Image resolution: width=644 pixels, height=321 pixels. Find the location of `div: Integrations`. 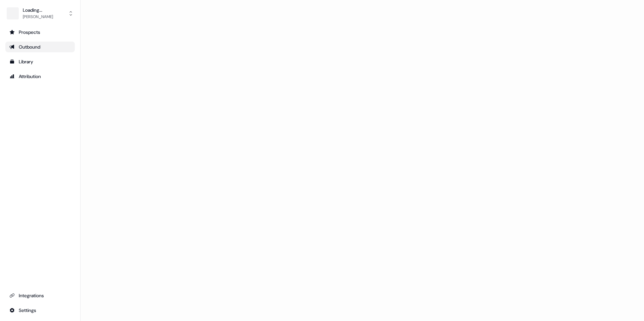

div: Integrations is located at coordinates (40, 296).